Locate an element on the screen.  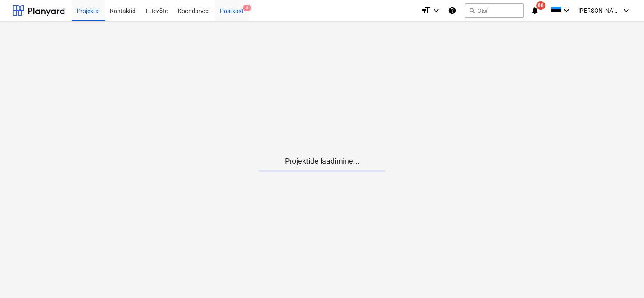
span: 8 is located at coordinates (247, 8).